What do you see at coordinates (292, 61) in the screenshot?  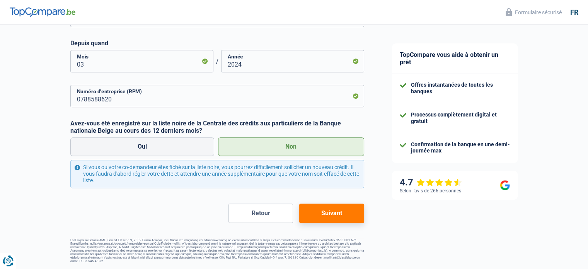 I see `input: AAAA` at bounding box center [292, 61].